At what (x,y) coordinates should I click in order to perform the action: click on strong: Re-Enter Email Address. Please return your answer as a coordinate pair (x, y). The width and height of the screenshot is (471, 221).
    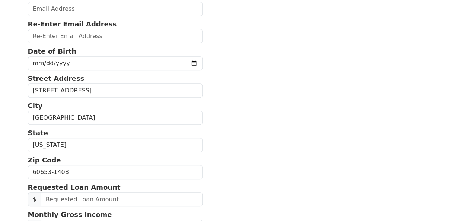
    Looking at the image, I should click on (72, 24).